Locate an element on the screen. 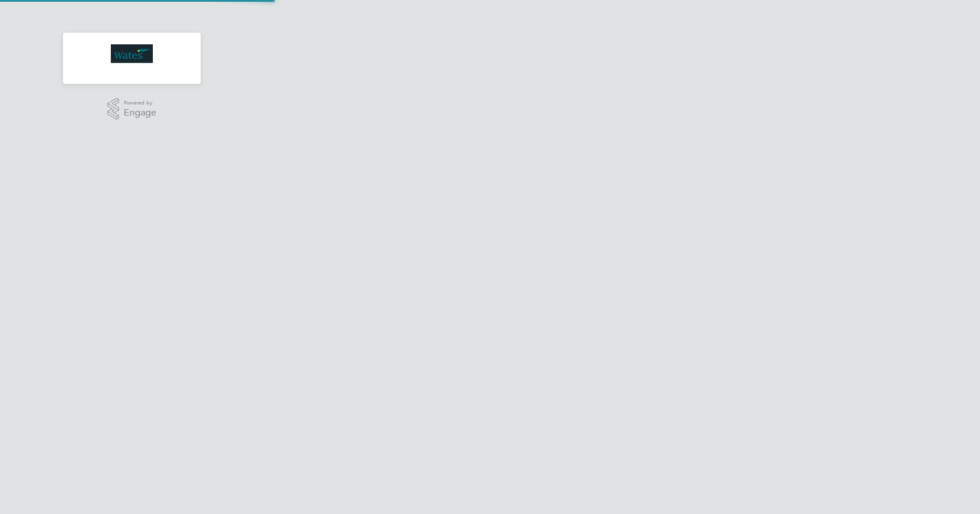 The width and height of the screenshot is (980, 514). img: wates-logo-retina.png is located at coordinates (132, 54).